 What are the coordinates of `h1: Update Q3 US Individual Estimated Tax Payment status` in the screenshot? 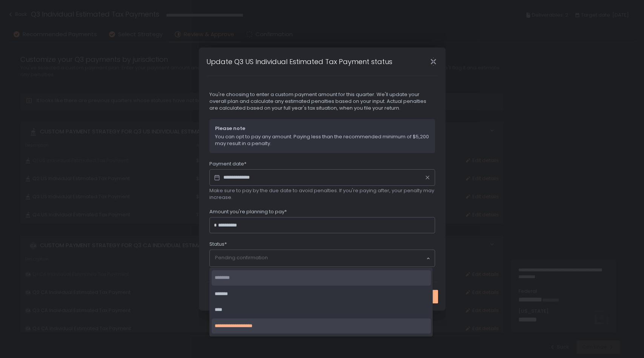 It's located at (299, 62).